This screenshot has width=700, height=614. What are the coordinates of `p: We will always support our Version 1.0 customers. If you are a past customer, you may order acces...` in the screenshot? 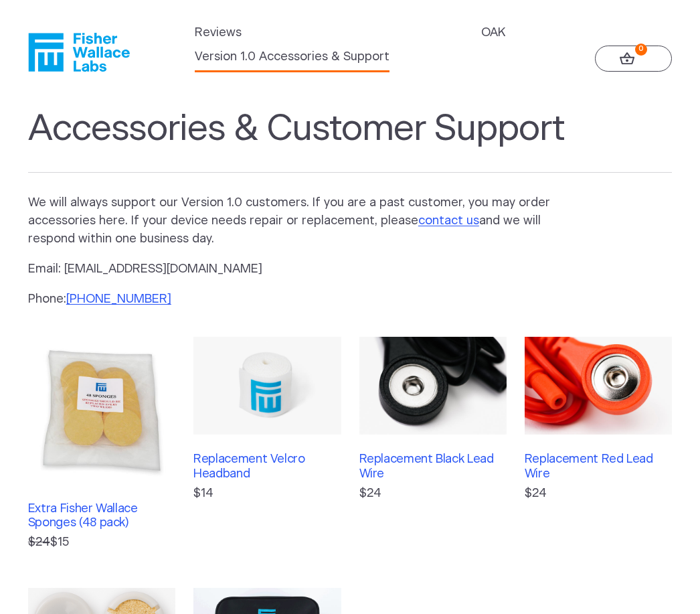 It's located at (301, 221).